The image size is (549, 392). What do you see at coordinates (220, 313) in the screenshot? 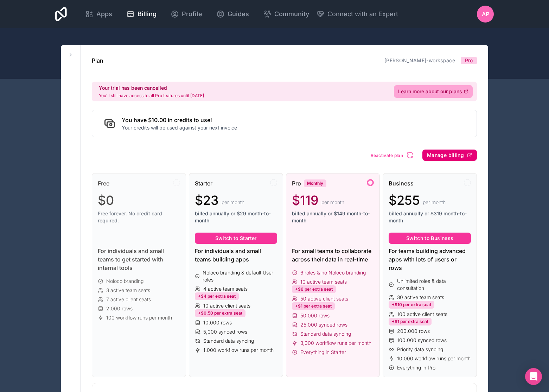
I see `div: +$0.50 per extra seat` at bounding box center [220, 313].